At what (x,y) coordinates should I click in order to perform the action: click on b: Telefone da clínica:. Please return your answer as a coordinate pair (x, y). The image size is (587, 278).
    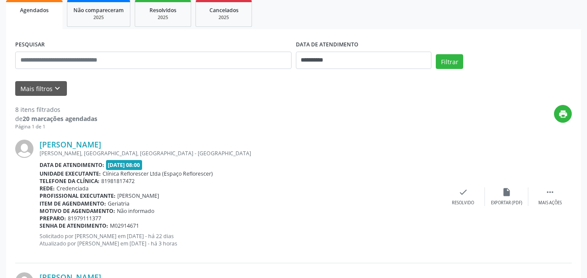
    Looking at the image, I should click on (69, 181).